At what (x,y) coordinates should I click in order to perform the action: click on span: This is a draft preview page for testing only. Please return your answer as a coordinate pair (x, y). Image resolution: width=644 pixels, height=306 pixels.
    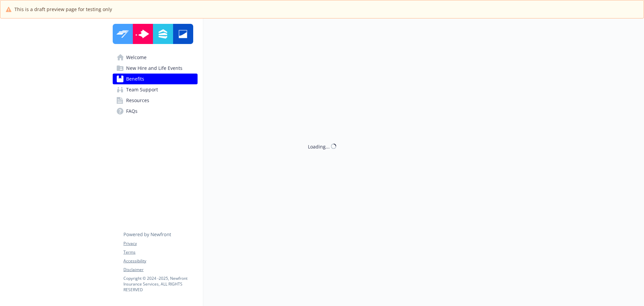
    Looking at the image, I should click on (63, 9).